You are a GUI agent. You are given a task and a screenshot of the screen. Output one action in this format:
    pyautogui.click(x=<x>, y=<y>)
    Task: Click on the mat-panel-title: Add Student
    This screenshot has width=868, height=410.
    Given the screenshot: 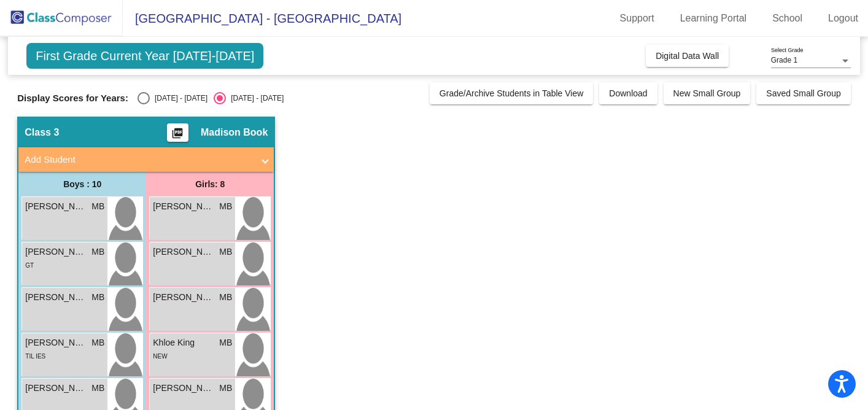 What is the action you would take?
    pyautogui.click(x=139, y=160)
    